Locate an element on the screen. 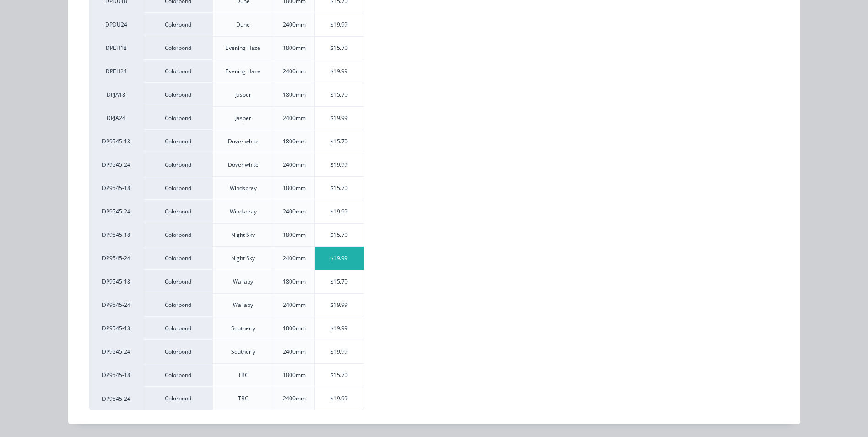 This screenshot has width=868, height=437. div: DPEH24 is located at coordinates (116, 71).